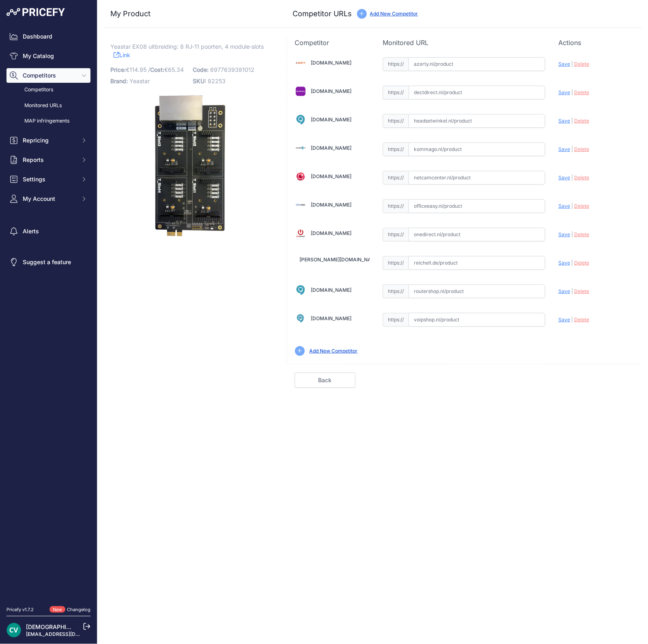 This screenshot has height=644, width=648. I want to click on a: Alerts, so click(48, 232).